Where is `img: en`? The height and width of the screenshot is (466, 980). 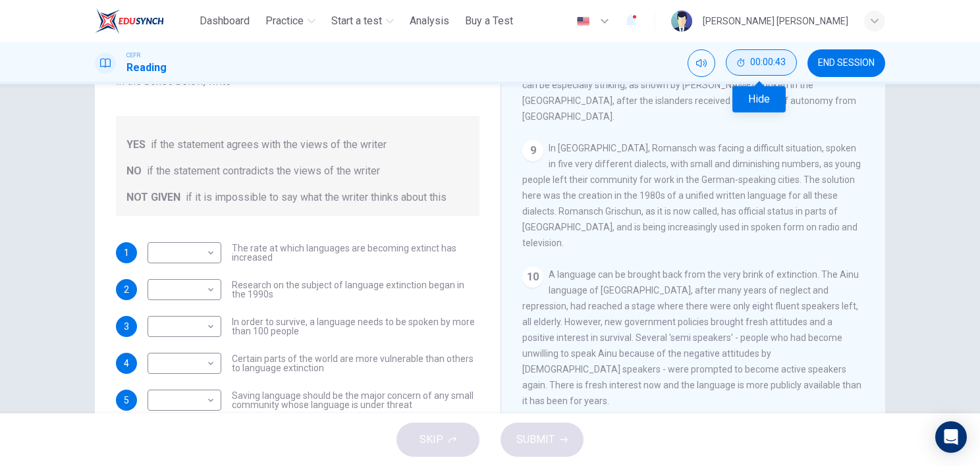 img: en is located at coordinates (583, 22).